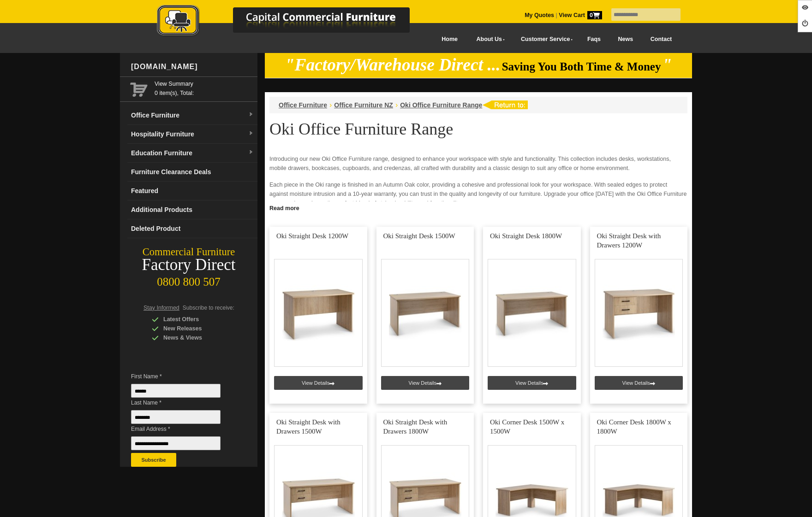 The image size is (812, 517). What do you see at coordinates (293, 22) in the screenshot?
I see `a: Capital Commercial Furniture Logo` at bounding box center [293, 22].